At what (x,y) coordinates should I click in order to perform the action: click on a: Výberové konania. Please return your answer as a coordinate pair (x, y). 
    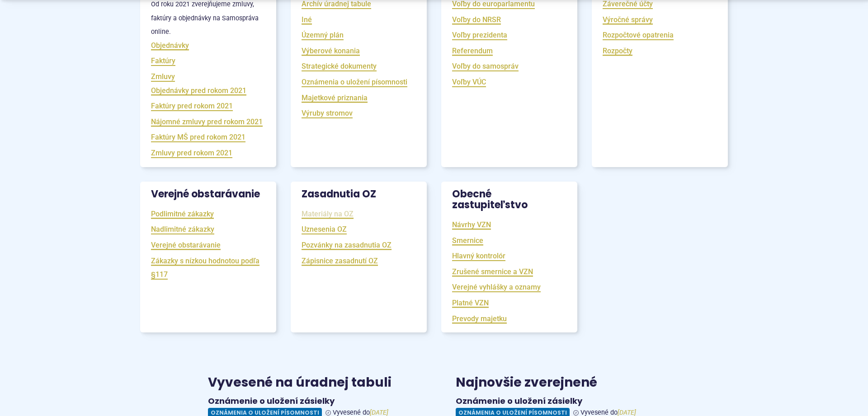
    Looking at the image, I should click on (331, 51).